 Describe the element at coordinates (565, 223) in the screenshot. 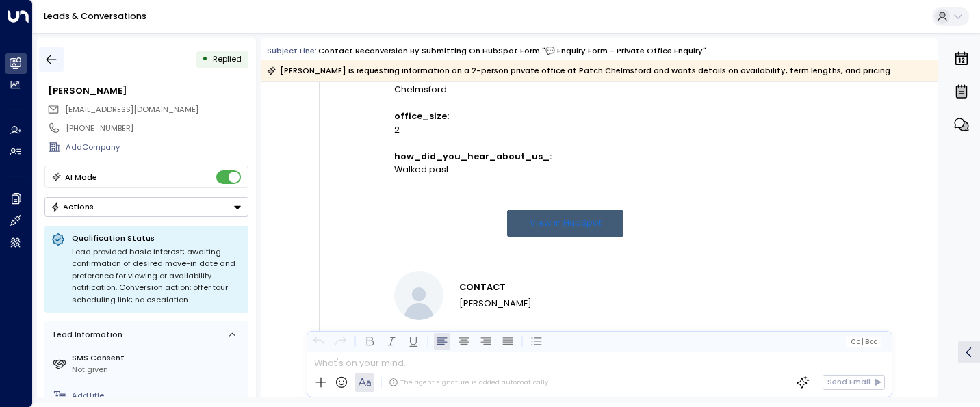

I see `a: View in HubSpot` at that location.